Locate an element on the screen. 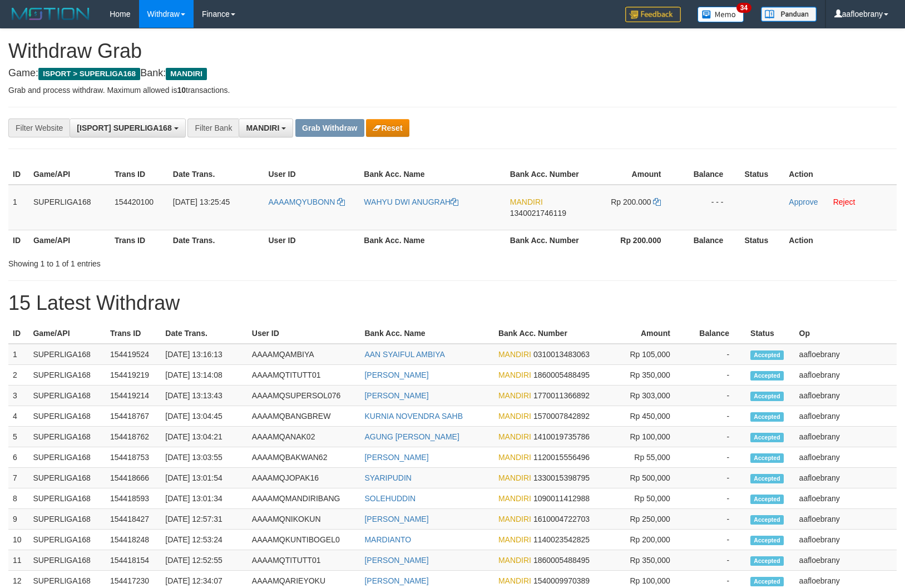  th: Action is located at coordinates (841, 174).